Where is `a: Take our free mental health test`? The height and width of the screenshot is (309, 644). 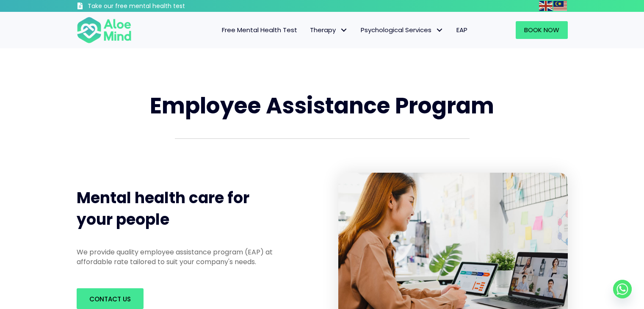 a: Take our free mental health test is located at coordinates (153, 7).